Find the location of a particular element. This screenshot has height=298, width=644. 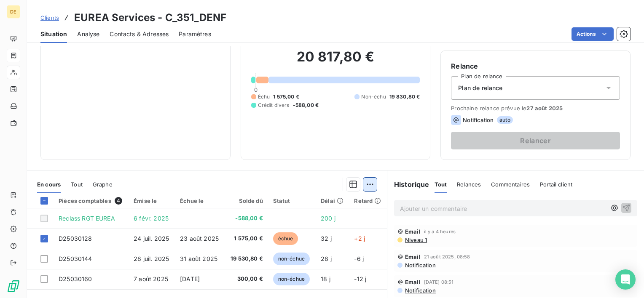

div: Solde dû is located at coordinates (246, 201).